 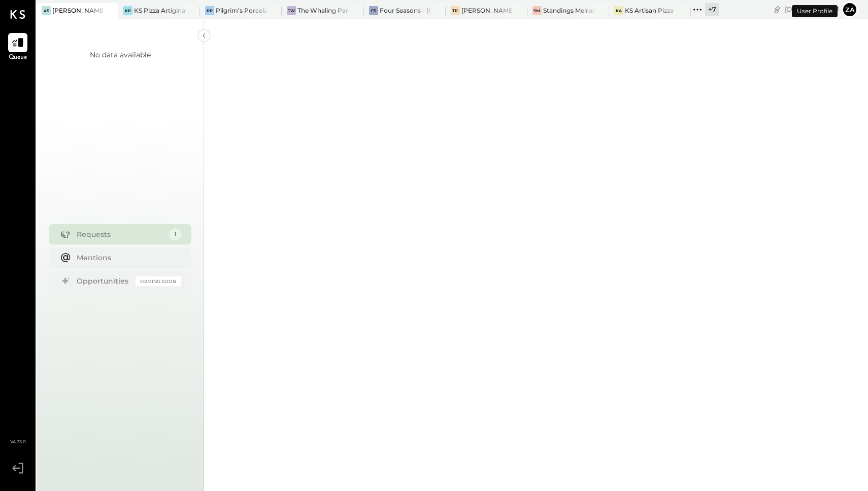 What do you see at coordinates (210, 11) in the screenshot?
I see `div: PP` at bounding box center [210, 11].